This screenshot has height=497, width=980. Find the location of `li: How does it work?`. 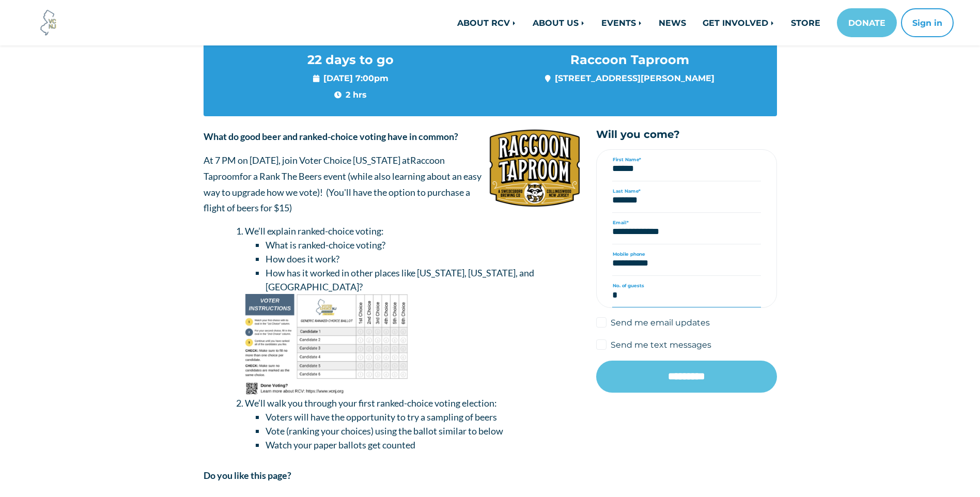

li: How does it work? is located at coordinates (424, 259).